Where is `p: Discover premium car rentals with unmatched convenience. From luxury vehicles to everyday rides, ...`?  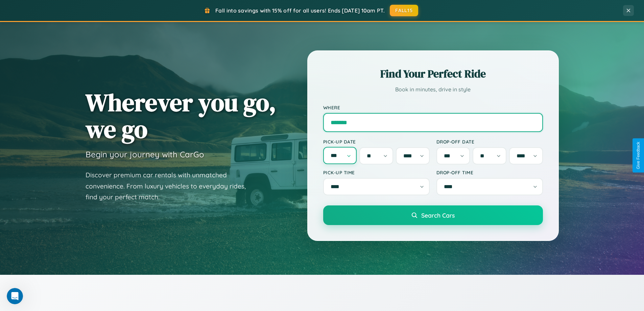 p: Discover premium car rentals with unmatched convenience. From luxury vehicles to everyday rides, ... is located at coordinates (170, 186).